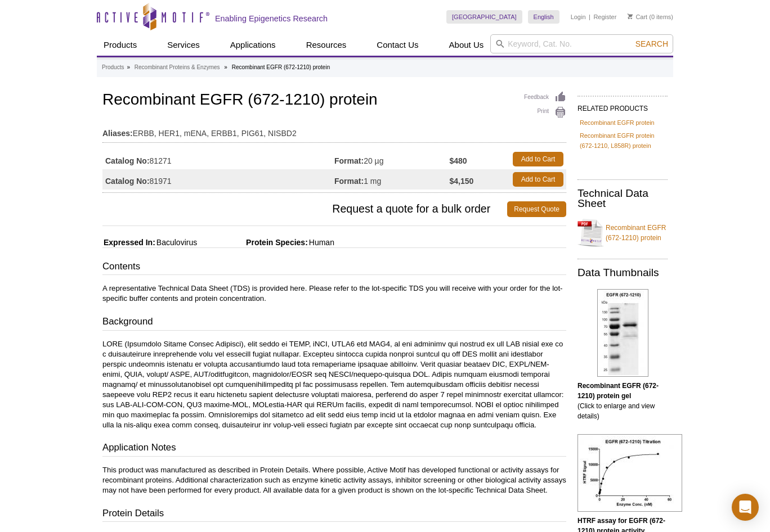  Describe the element at coordinates (392, 180) in the screenshot. I see `td: 1 mg` at that location.